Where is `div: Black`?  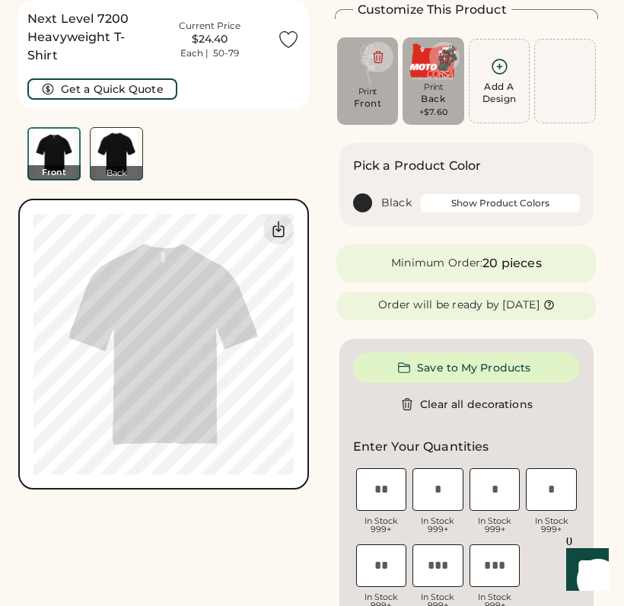
div: Black is located at coordinates (396, 203).